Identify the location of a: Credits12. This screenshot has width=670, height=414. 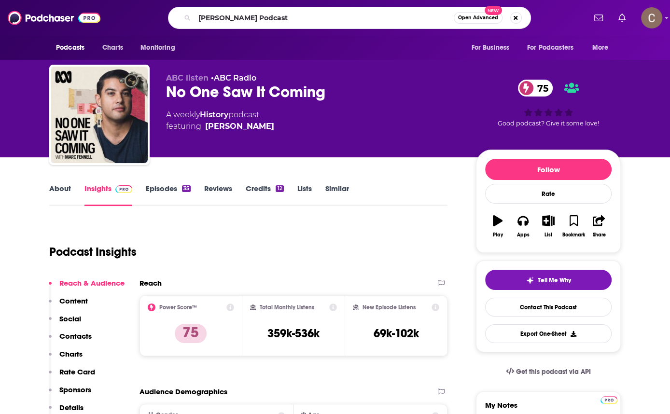
(264, 195).